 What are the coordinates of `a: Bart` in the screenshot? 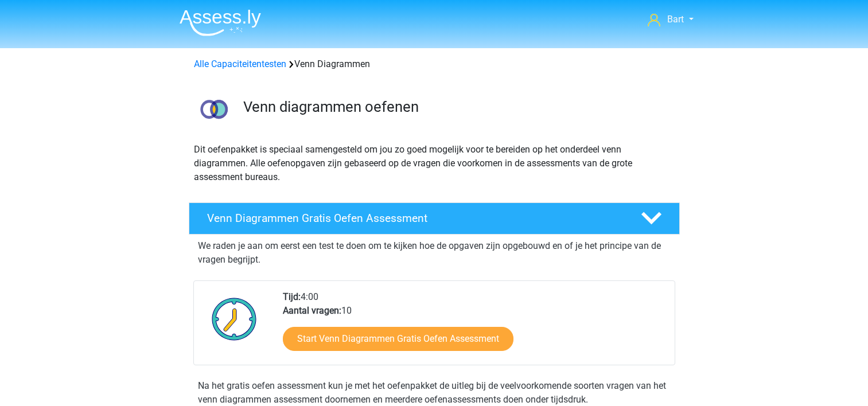 It's located at (670, 19).